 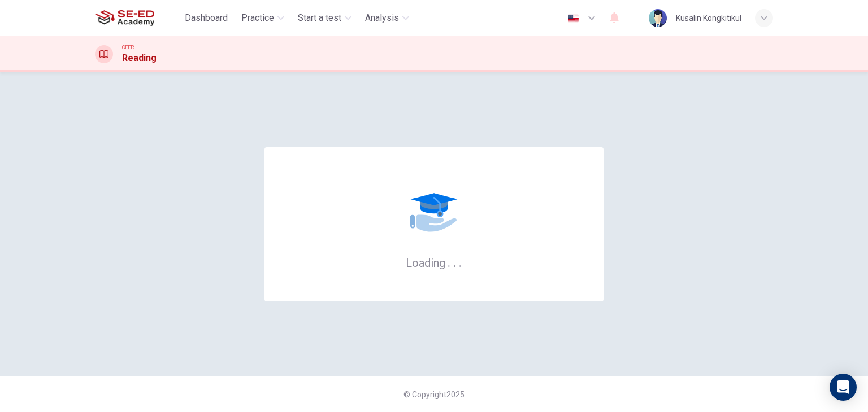 I want to click on div: Kusalin Kongkitikul, so click(x=708, y=18).